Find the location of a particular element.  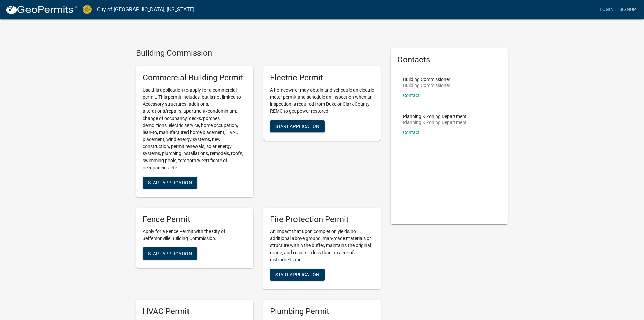

h5: Fire Protection Permit is located at coordinates (322, 219).